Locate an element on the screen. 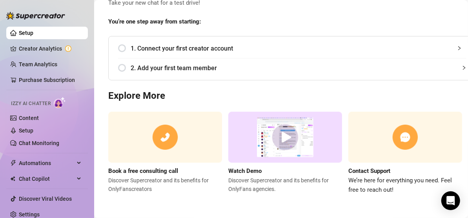 The width and height of the screenshot is (468, 218). span: Discover Supercreator and its benefits for OnlyFans creators is located at coordinates (165, 185).